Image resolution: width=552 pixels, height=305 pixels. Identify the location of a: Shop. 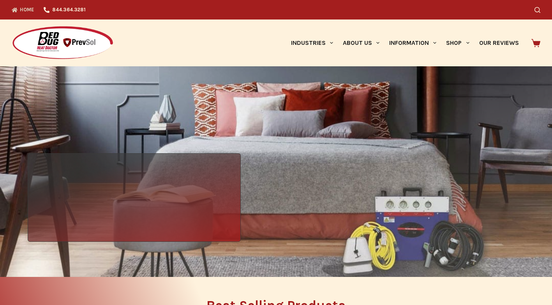
(458, 43).